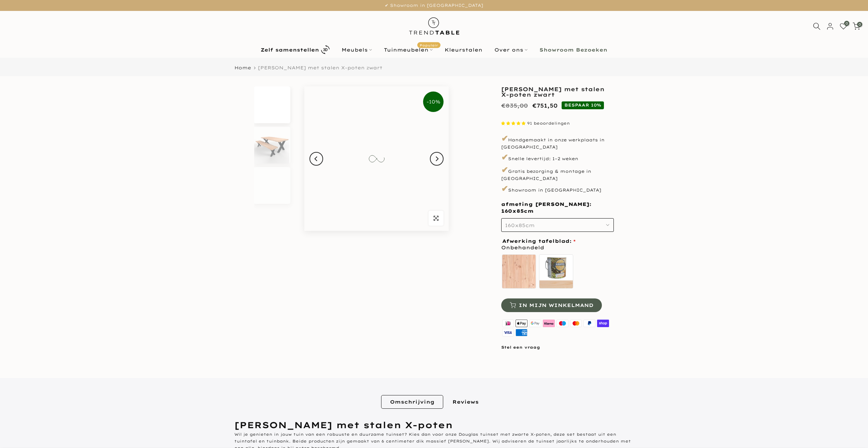  Describe the element at coordinates (576, 323) in the screenshot. I see `img: master` at that location.